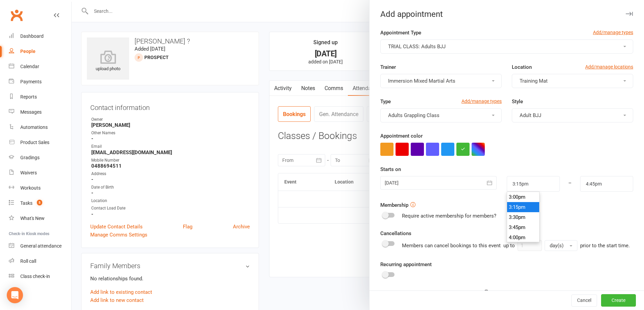  I want to click on div: Messages, so click(30, 112).